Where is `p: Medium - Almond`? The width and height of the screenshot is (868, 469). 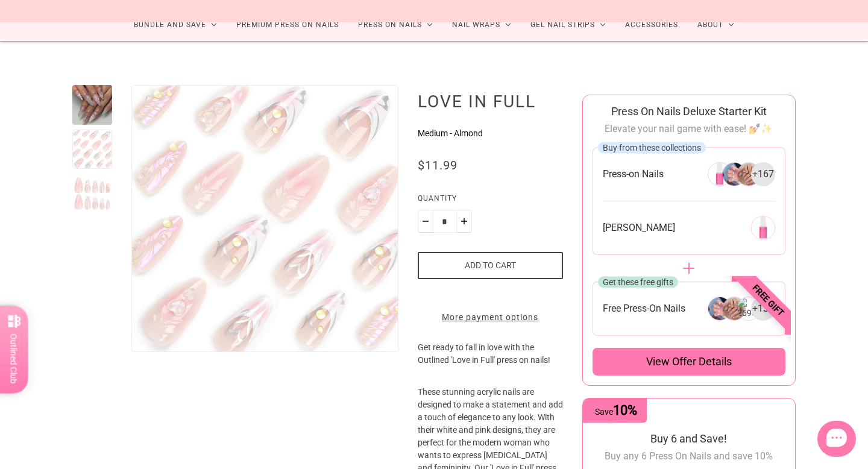
p: Medium - Almond is located at coordinates (490, 133).